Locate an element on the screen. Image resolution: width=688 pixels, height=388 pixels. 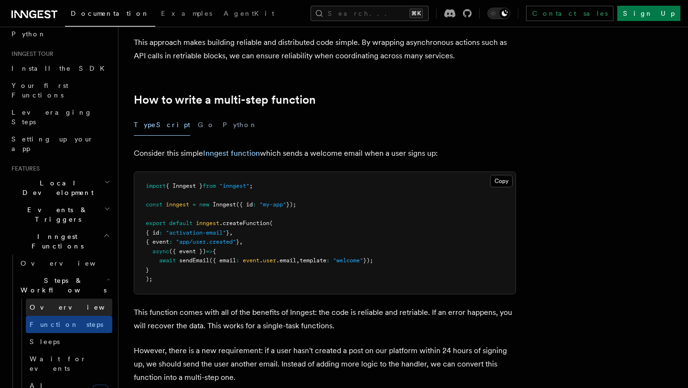
span: Install the SDK is located at coordinates (61, 68).